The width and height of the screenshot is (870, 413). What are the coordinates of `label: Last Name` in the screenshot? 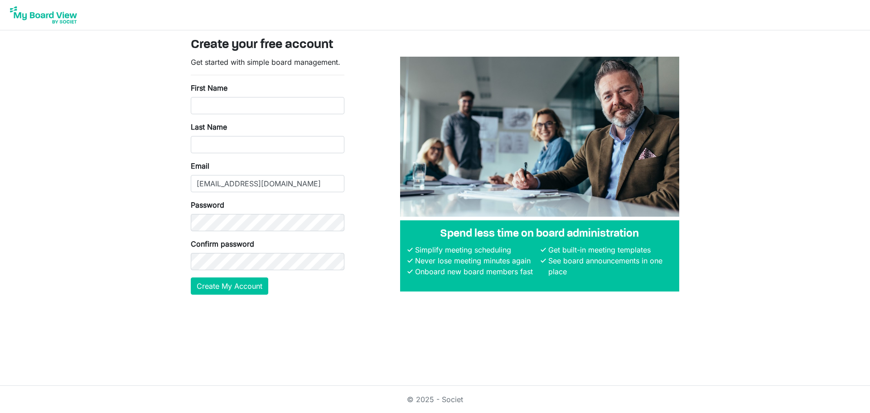 It's located at (209, 127).